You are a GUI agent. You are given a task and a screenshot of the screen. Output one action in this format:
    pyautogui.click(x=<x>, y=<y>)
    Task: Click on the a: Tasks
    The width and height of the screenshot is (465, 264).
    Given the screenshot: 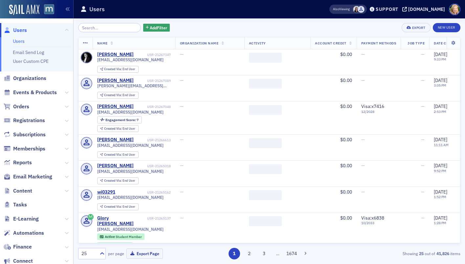 What is the action you would take?
    pyautogui.click(x=15, y=204)
    